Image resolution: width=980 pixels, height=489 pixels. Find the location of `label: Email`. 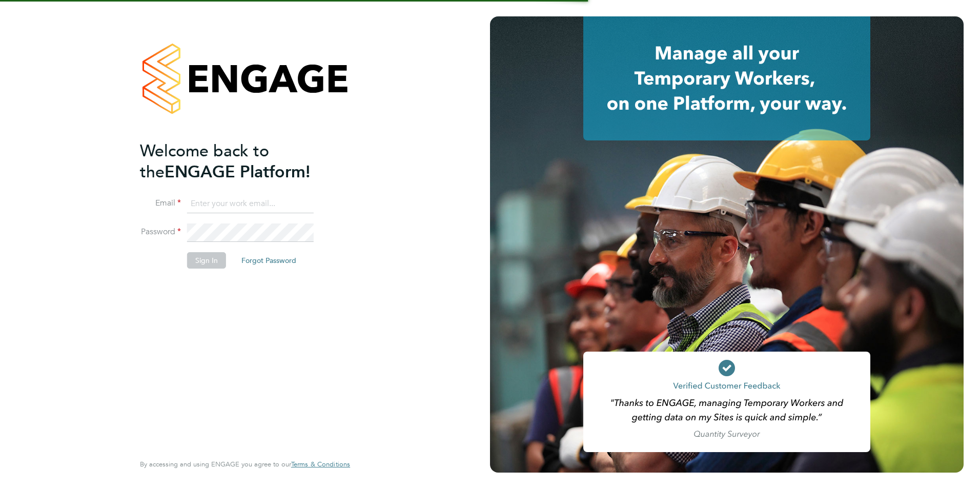

label: Email is located at coordinates (161, 203).